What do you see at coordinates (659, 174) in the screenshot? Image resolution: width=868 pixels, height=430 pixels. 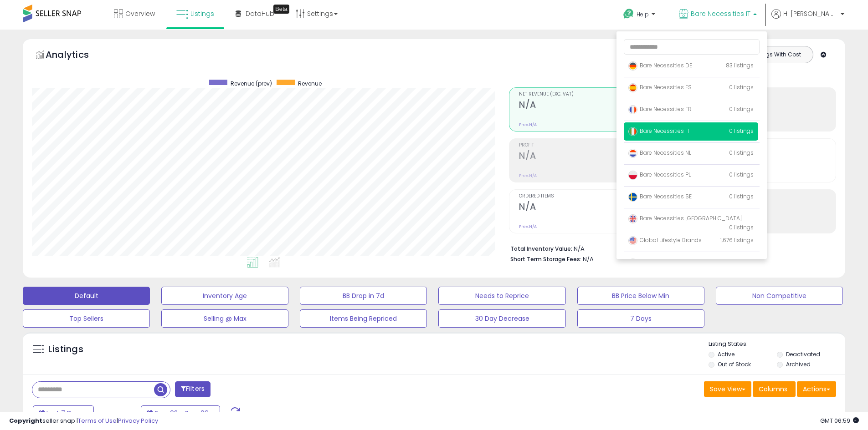 I see `span: Bare Necessities PL` at bounding box center [659, 174].